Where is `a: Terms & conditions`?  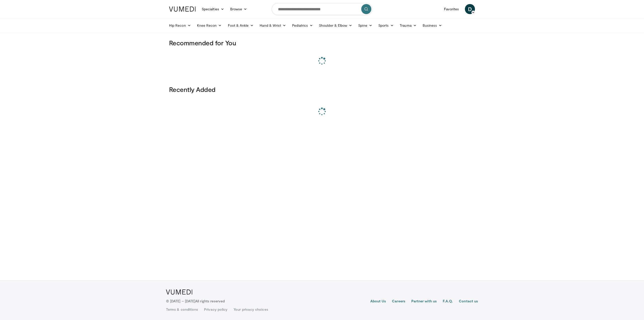 a: Terms & conditions is located at coordinates (182, 309).